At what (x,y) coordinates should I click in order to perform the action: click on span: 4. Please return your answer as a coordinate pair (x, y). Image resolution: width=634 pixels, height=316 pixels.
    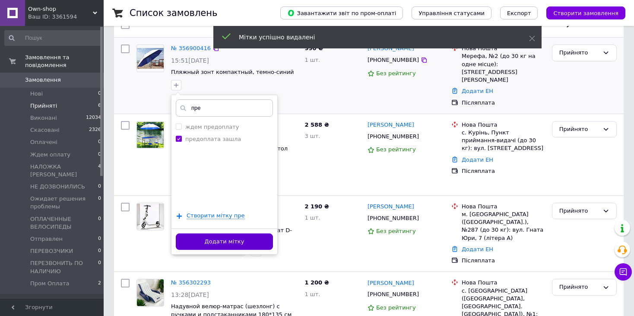
    Looking at the image, I should click on (99, 171).